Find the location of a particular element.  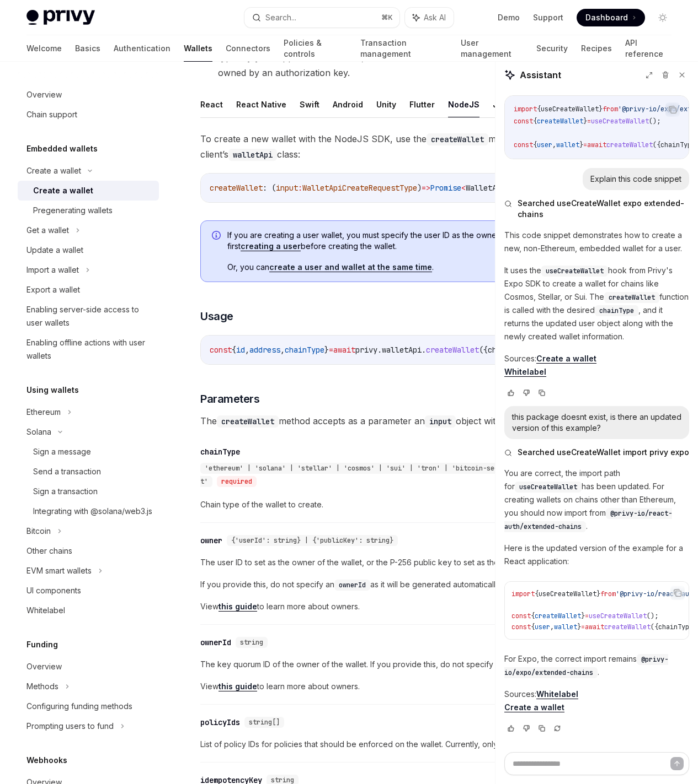

div: Sign a message is located at coordinates (61, 452).